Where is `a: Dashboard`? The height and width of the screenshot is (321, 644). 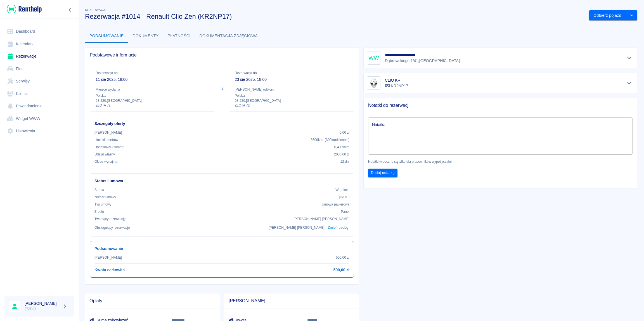
a: Dashboard is located at coordinates (39, 31).